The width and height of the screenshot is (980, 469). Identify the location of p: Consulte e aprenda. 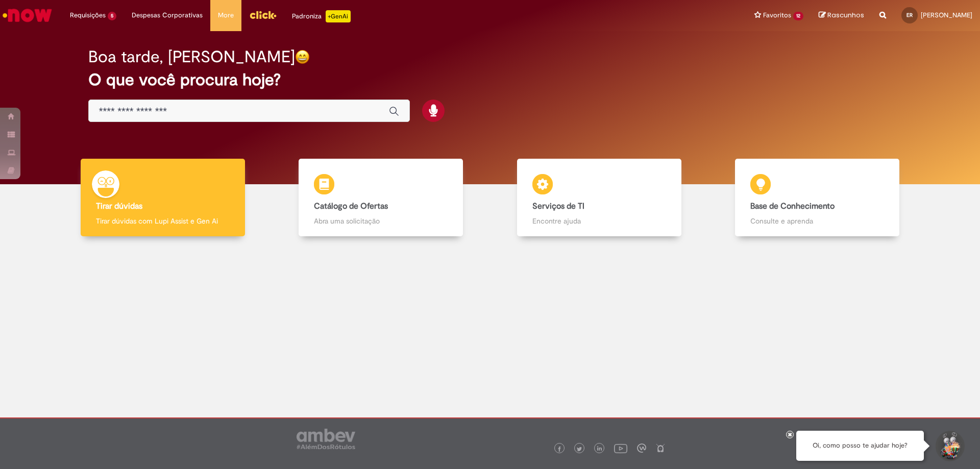
(817, 221).